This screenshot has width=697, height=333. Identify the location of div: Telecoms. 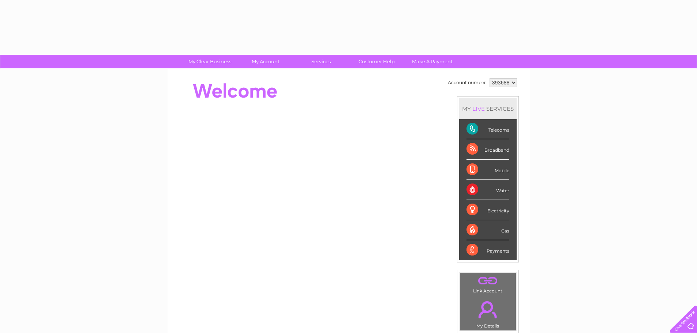
(488, 129).